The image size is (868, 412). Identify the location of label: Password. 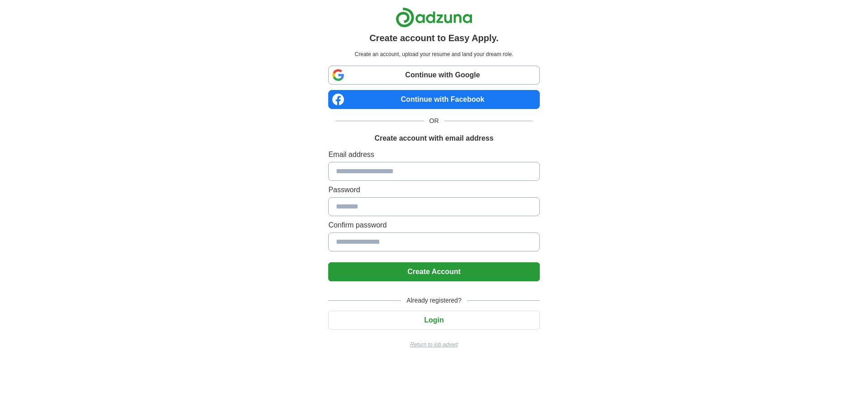
(434, 190).